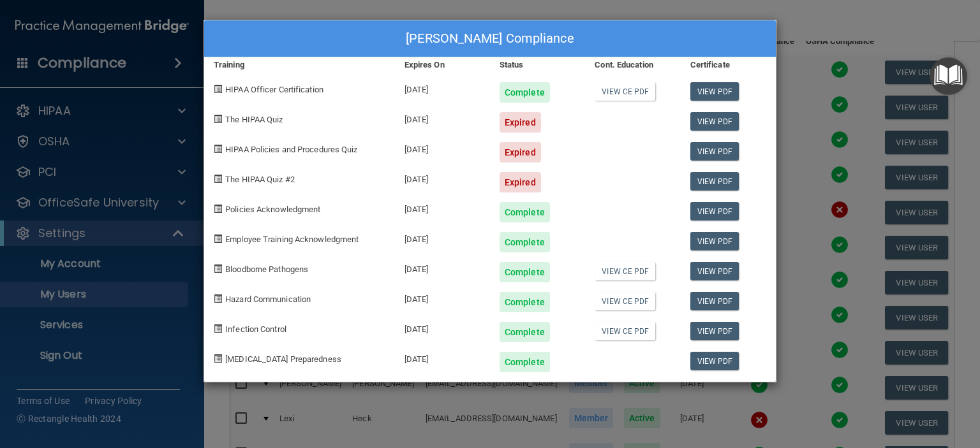  Describe the element at coordinates (292, 239) in the screenshot. I see `span: Employee Training Acknowledgment` at that location.